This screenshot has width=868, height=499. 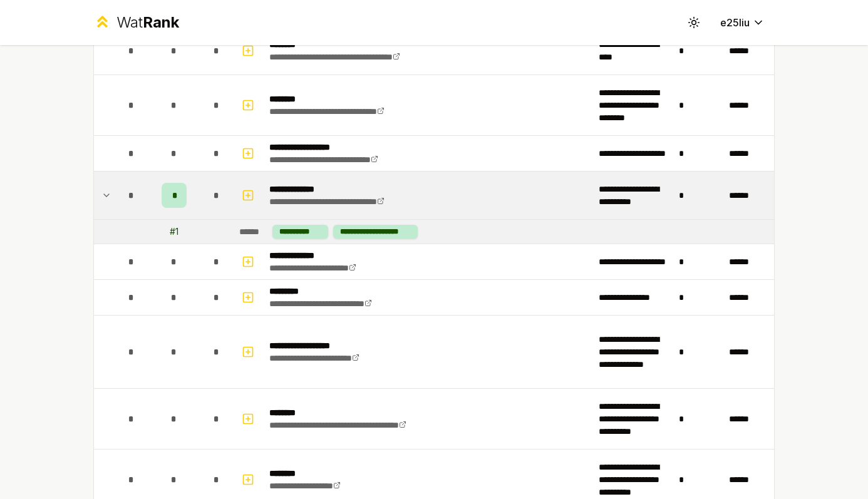 I want to click on span: Rank, so click(x=161, y=22).